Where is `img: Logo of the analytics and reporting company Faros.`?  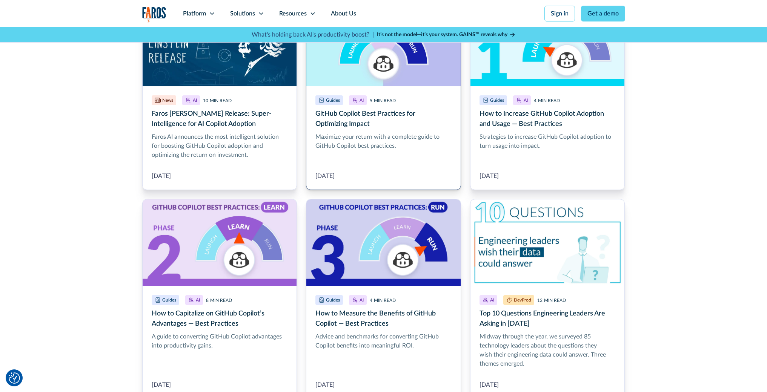
img: Logo of the analytics and reporting company Faros. is located at coordinates (154, 14).